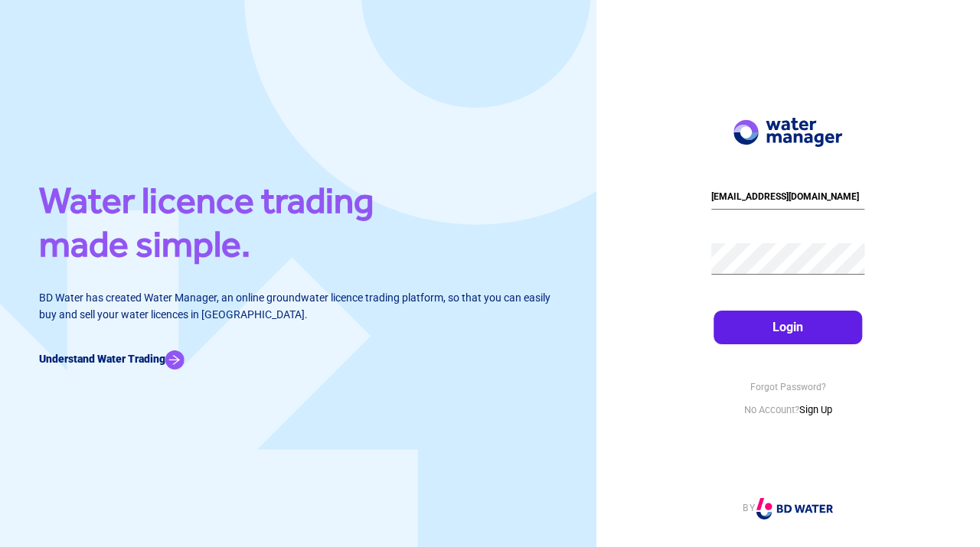 This screenshot has height=547, width=980. Describe the element at coordinates (788, 508) in the screenshot. I see `a: BY` at that location.